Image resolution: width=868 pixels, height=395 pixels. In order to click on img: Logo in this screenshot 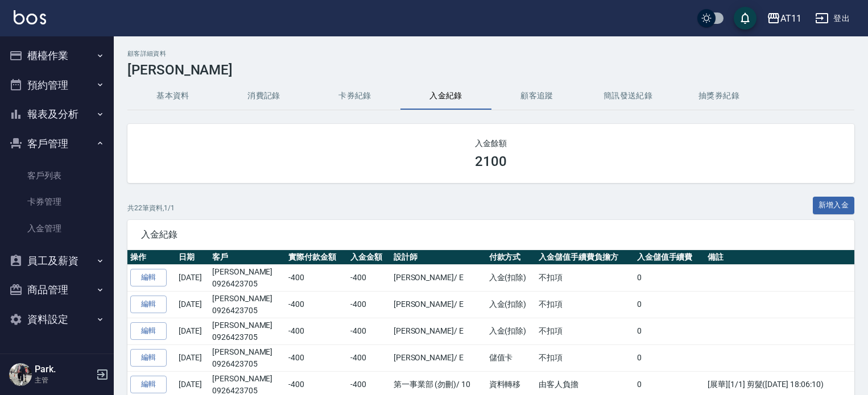, I will do `click(30, 17)`.